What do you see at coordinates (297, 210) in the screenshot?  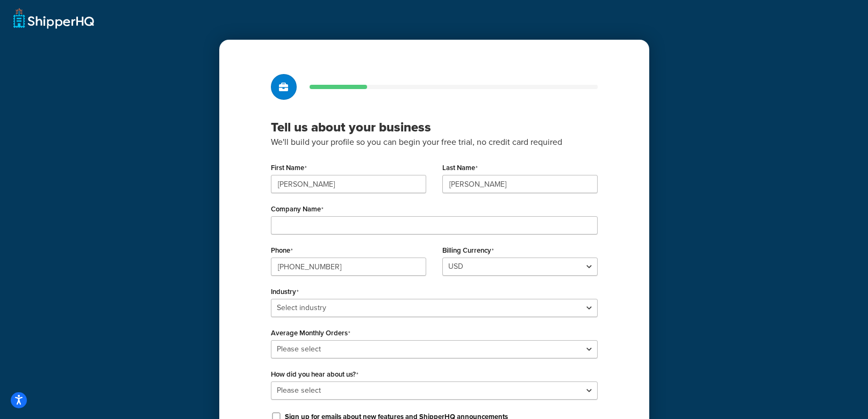 I see `label: Company Name` at bounding box center [297, 210].